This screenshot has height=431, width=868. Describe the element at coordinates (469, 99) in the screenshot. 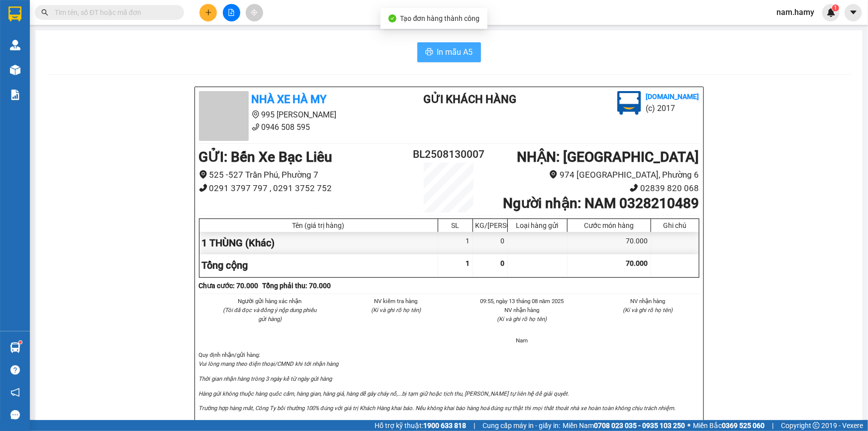

I see `b: Gửi khách hàng` at that location.